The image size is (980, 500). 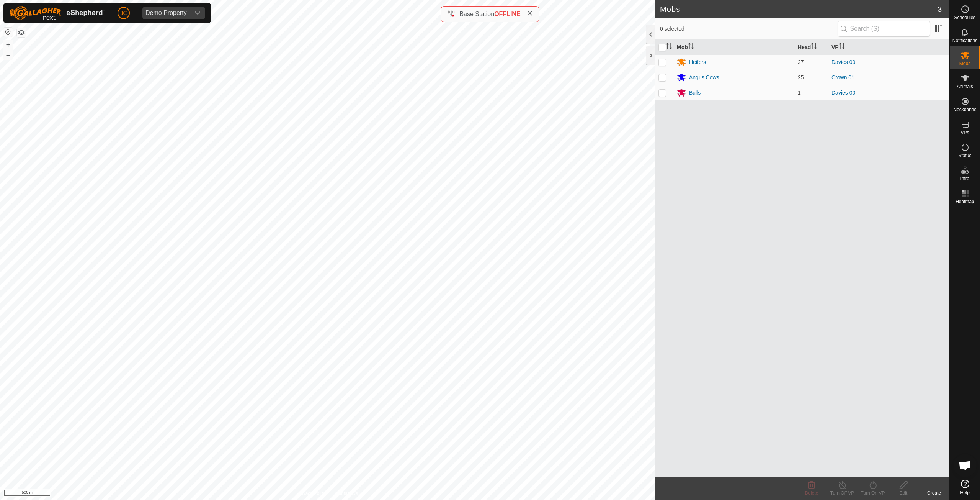 What do you see at coordinates (695, 93) in the screenshot?
I see `div: Bulls` at bounding box center [695, 93].